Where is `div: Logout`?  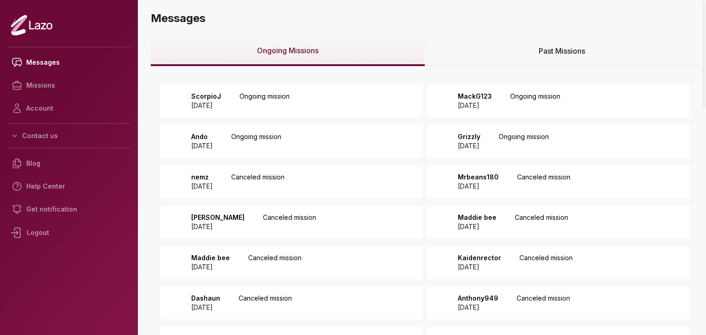
div: Logout is located at coordinates (69, 233).